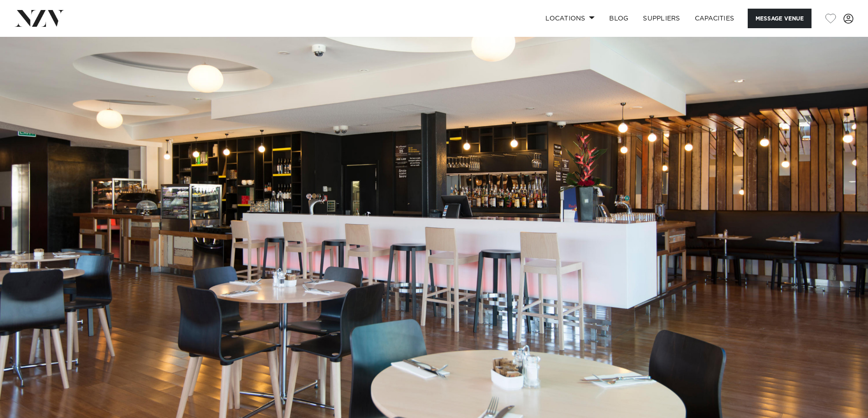 Image resolution: width=868 pixels, height=418 pixels. What do you see at coordinates (779, 18) in the screenshot?
I see `button: Message Venue` at bounding box center [779, 18].